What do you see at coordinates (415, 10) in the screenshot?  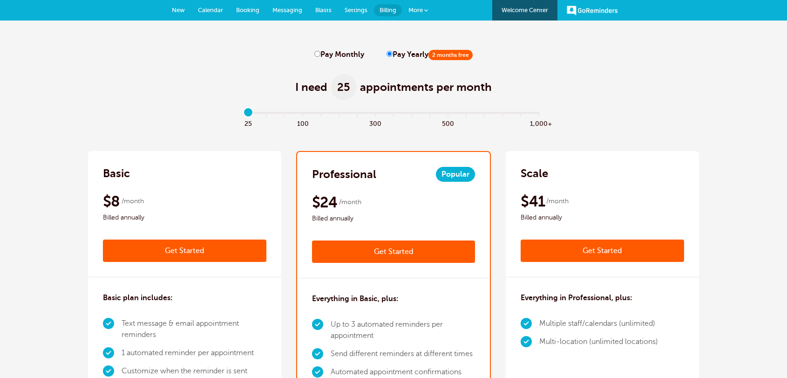 I see `span: More` at bounding box center [415, 10].